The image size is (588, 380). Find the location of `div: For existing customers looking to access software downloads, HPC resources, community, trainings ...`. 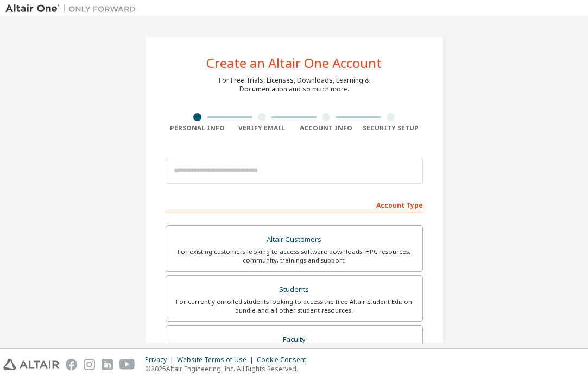

div: For existing customers looking to access software downloads, HPC resources, community, trainings ... is located at coordinates (294, 256).